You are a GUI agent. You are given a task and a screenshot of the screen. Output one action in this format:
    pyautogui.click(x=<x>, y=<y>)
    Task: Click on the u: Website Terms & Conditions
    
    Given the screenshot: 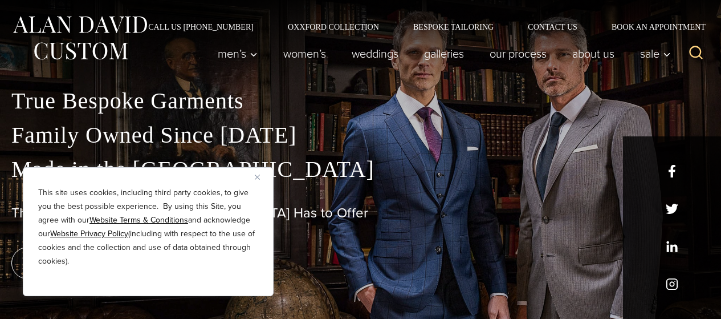 What is the action you would take?
    pyautogui.click(x=138, y=219)
    